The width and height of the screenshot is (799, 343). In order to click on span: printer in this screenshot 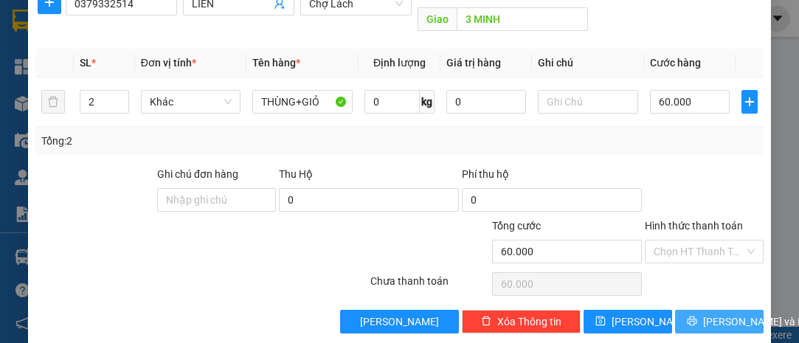, I will do `click(692, 322)`.